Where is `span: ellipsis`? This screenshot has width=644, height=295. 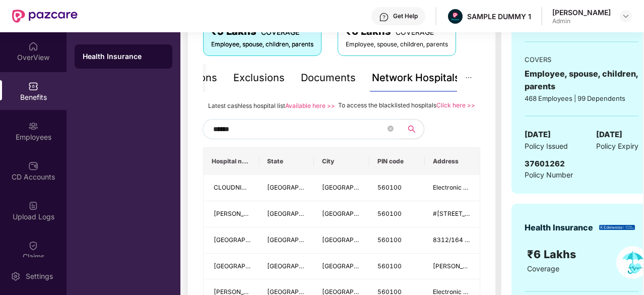
span: ellipsis is located at coordinates (469, 78).